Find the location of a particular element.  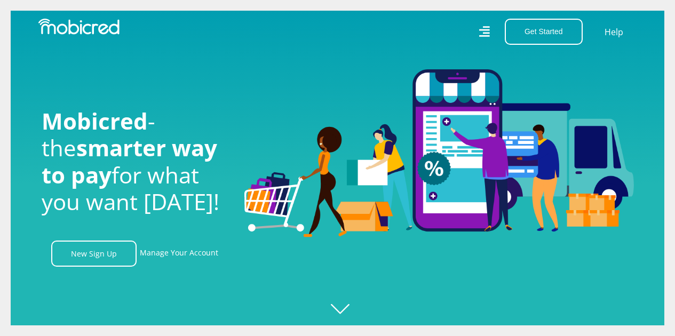

span: Mobicred is located at coordinates (94, 121).